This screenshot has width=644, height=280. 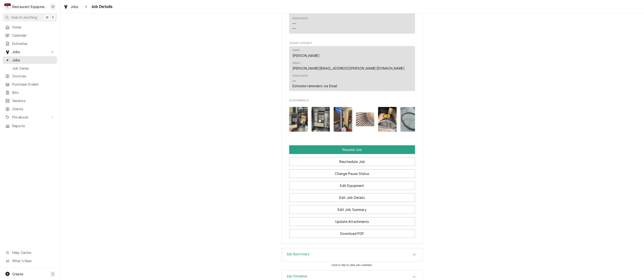 What do you see at coordinates (352, 255) in the screenshot?
I see `button: Accordion Details Expand Trigger` at bounding box center [352, 255].